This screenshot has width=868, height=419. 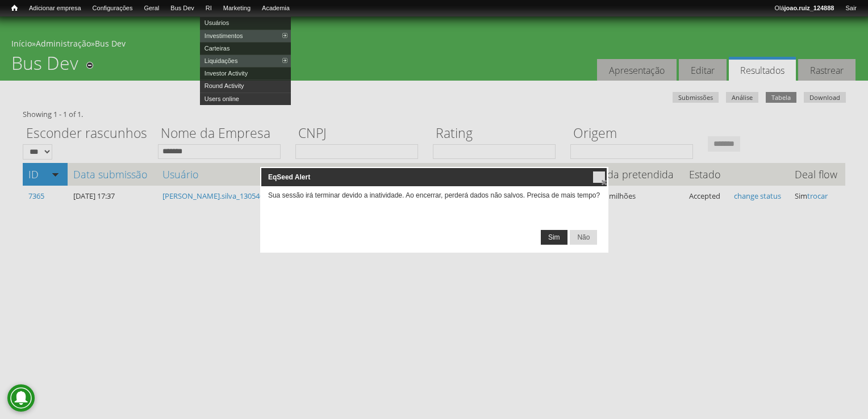 I want to click on span: close, so click(x=598, y=180).